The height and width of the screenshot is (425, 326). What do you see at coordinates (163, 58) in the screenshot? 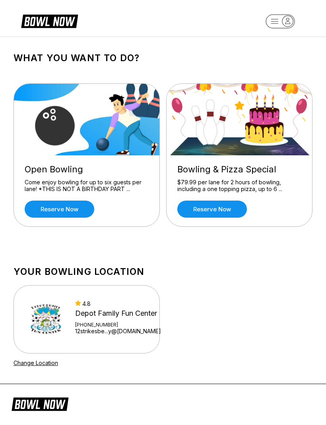
I see `h1: What you want to do?` at bounding box center [163, 58].